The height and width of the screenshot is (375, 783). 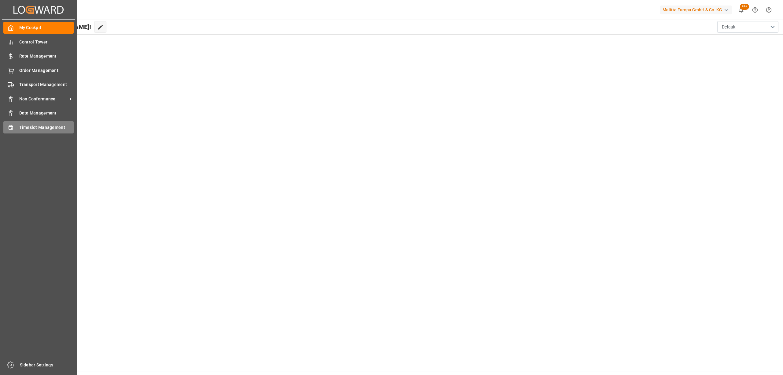 What do you see at coordinates (47, 365) in the screenshot?
I see `span: Sidebar Settings` at bounding box center [47, 365].